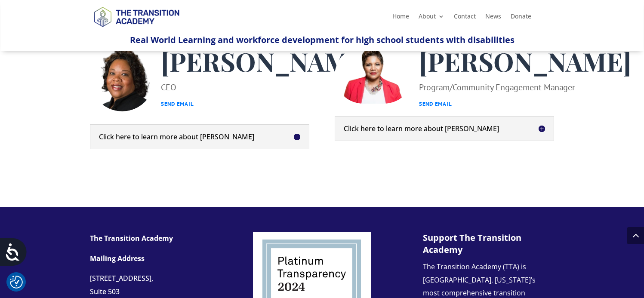  Describe the element at coordinates (131, 238) in the screenshot. I see `strong: The Transition Academy` at that location.